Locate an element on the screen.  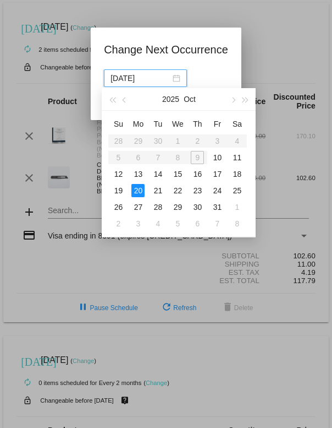
div: 21 is located at coordinates (158, 190).